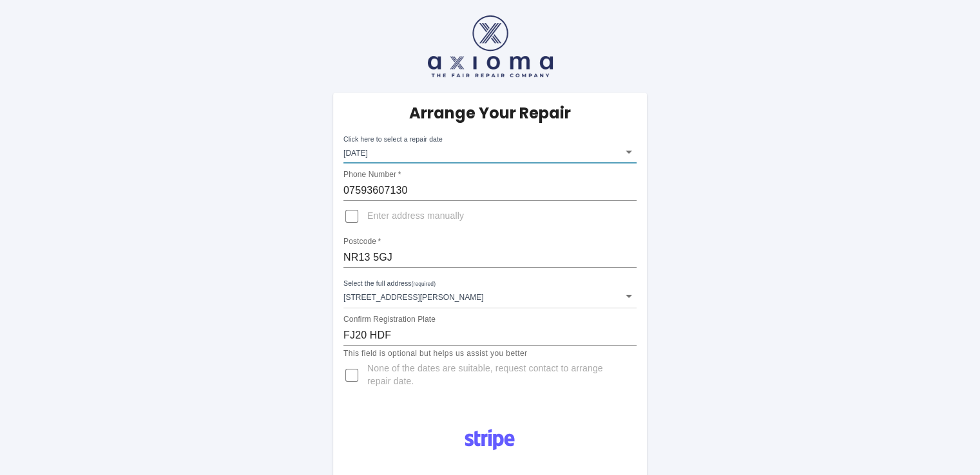 Image resolution: width=980 pixels, height=475 pixels. What do you see at coordinates (497, 376) in the screenshot?
I see `span: None of the dates are suitable, request contact to arrange repair date.` at bounding box center [497, 376].